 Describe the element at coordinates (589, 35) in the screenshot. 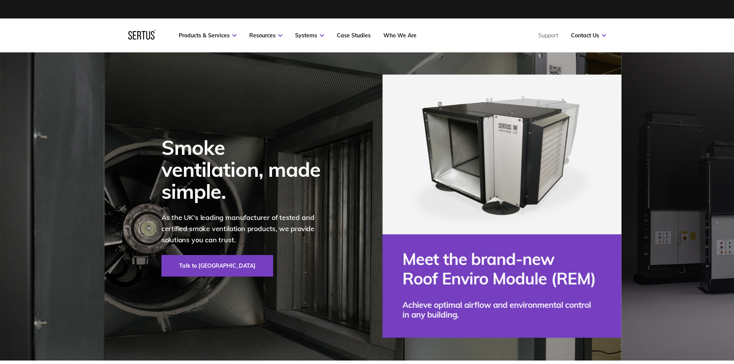

I see `a: Contact Us` at that location.